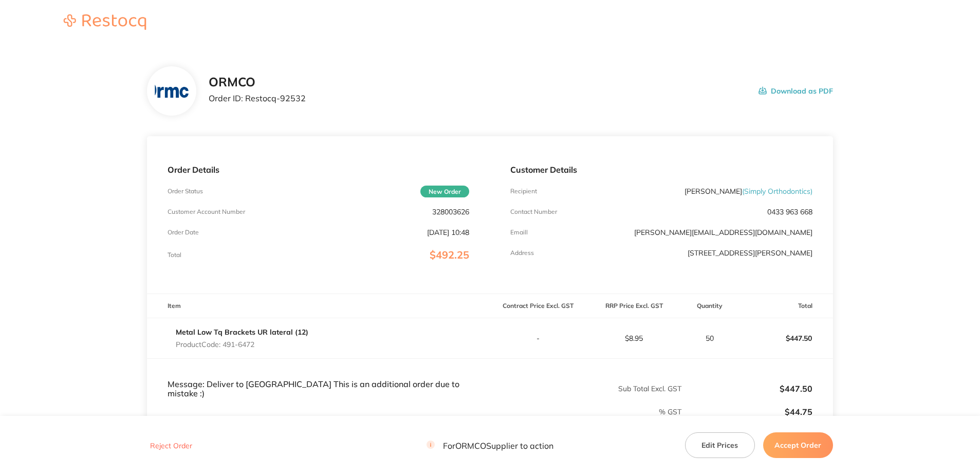  Describe the element at coordinates (105, 22) in the screenshot. I see `img: Restocq logo` at that location.